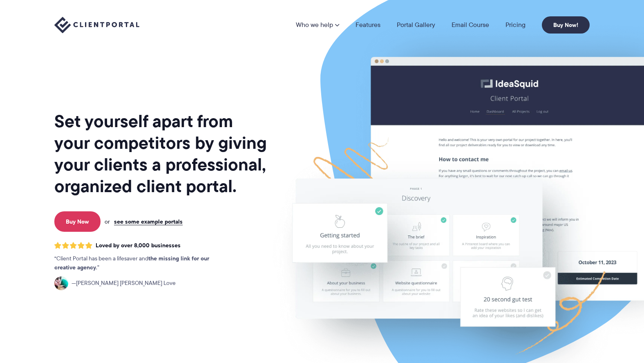 This screenshot has height=363, width=644. I want to click on strong: the missing link for our creative agency, so click(131, 263).